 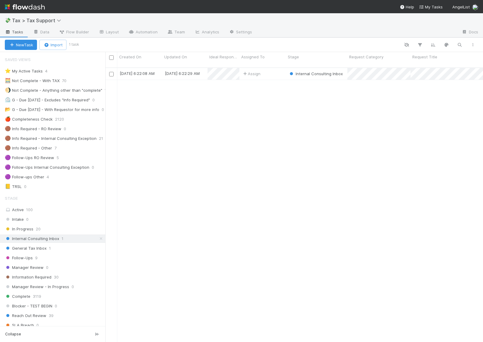 I want to click on div: Info Required - Internal Consulting Exception, so click(x=51, y=138).